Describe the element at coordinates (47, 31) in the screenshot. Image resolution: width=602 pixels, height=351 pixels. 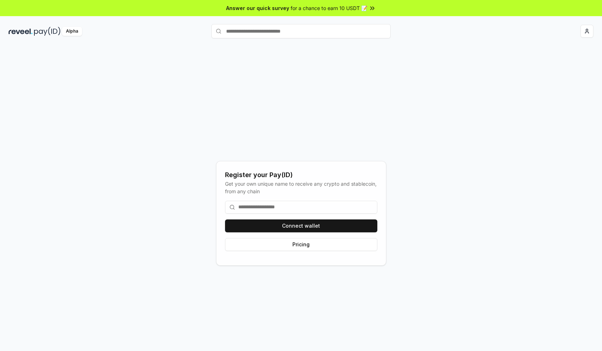
I see `img: pay_id` at that location.